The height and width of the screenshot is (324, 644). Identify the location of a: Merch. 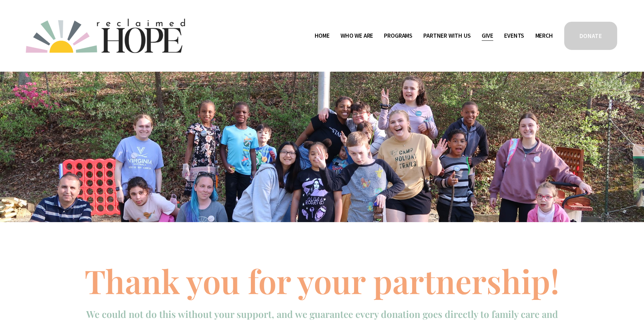
(544, 36).